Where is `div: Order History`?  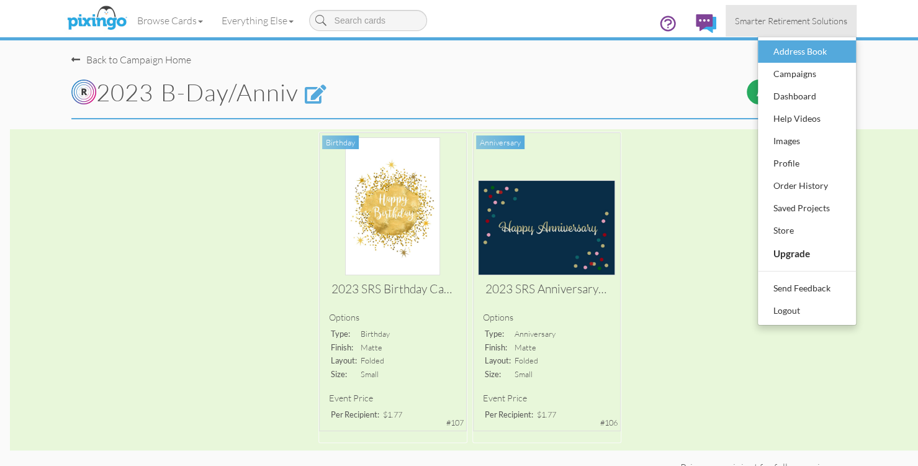
div: Order History is located at coordinates (807, 186).